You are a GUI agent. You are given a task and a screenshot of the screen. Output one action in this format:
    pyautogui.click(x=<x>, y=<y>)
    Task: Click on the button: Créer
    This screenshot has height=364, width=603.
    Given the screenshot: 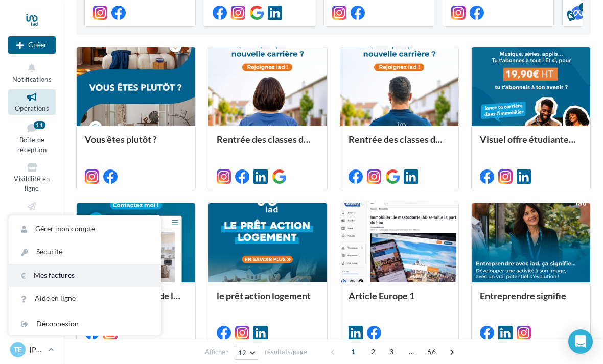 What is the action you would take?
    pyautogui.click(x=32, y=45)
    